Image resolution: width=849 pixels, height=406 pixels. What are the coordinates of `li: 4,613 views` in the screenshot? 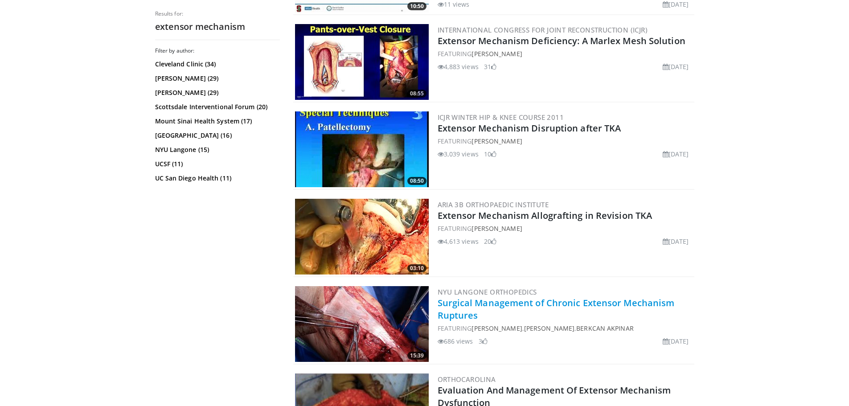 It's located at (458, 241).